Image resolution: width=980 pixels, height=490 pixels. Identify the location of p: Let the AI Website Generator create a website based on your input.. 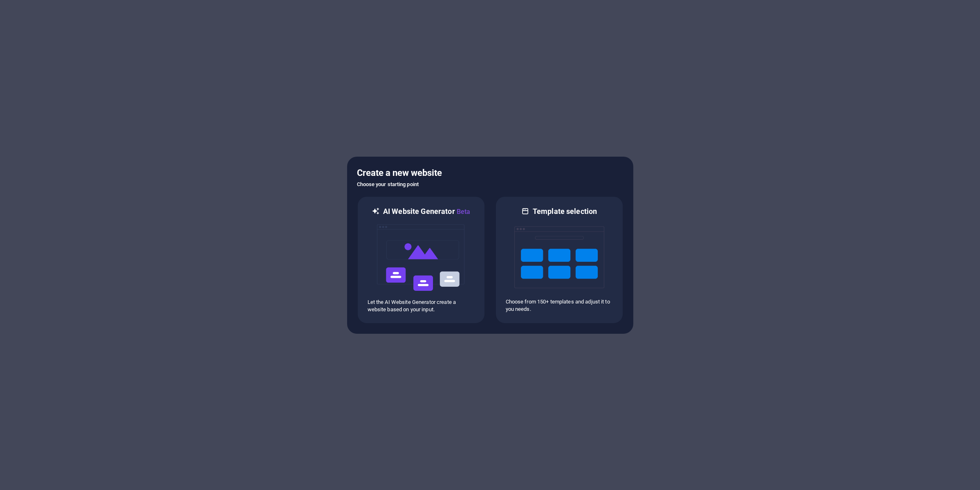
(421, 306).